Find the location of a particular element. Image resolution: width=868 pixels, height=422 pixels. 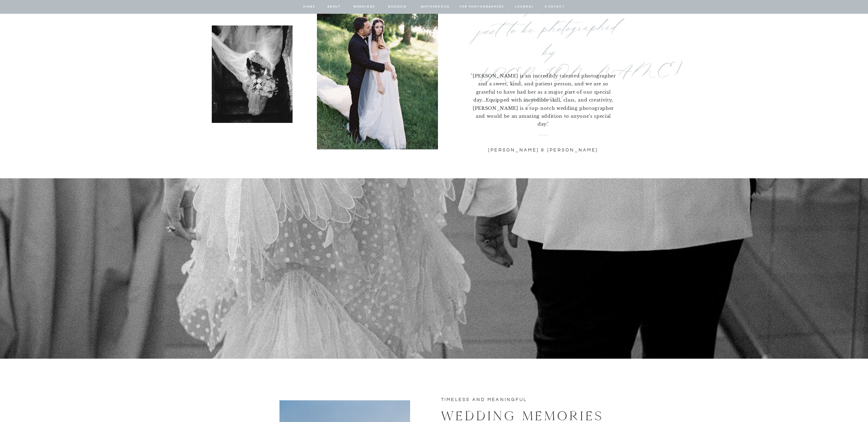

nav: about is located at coordinates (334, 7).